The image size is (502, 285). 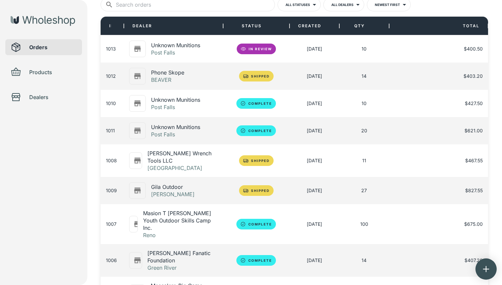 What do you see at coordinates (173, 187) in the screenshot?
I see `p: Gila Outdoor` at bounding box center [173, 187].